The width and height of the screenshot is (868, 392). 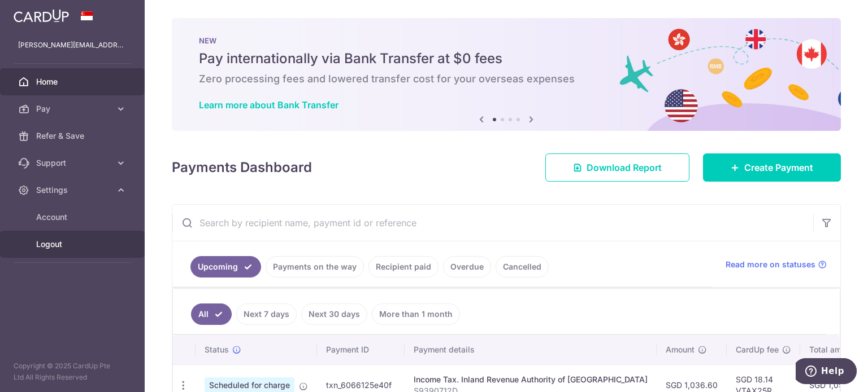 What do you see at coordinates (225, 267) in the screenshot?
I see `a: Upcoming` at bounding box center [225, 267].